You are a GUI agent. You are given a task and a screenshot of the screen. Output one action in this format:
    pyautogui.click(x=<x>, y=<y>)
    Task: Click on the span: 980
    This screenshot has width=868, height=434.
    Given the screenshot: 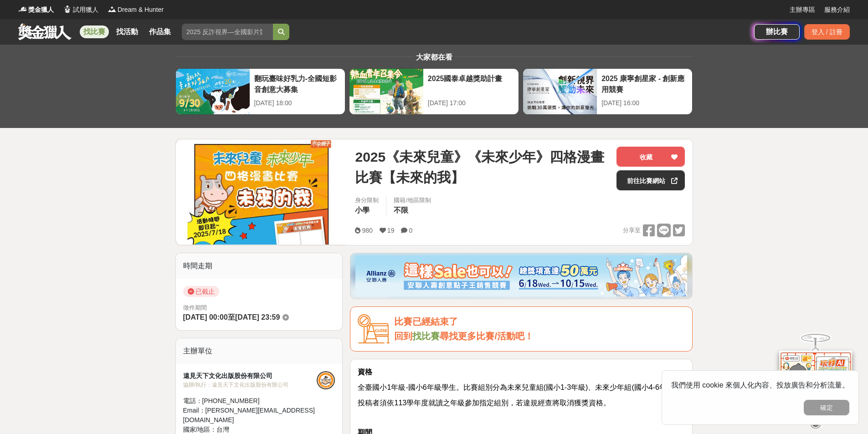 What is the action you would take?
    pyautogui.click(x=367, y=230)
    